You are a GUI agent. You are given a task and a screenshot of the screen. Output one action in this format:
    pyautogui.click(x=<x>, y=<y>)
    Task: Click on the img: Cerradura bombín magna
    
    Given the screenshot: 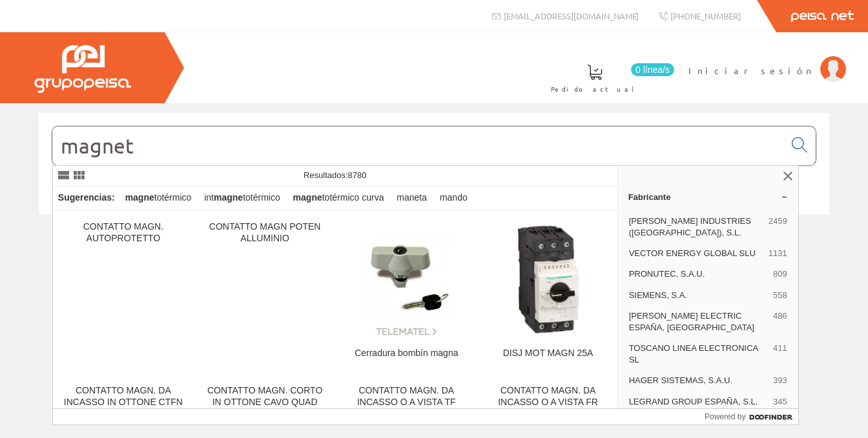 What is the action you would take?
    pyautogui.click(x=407, y=280)
    